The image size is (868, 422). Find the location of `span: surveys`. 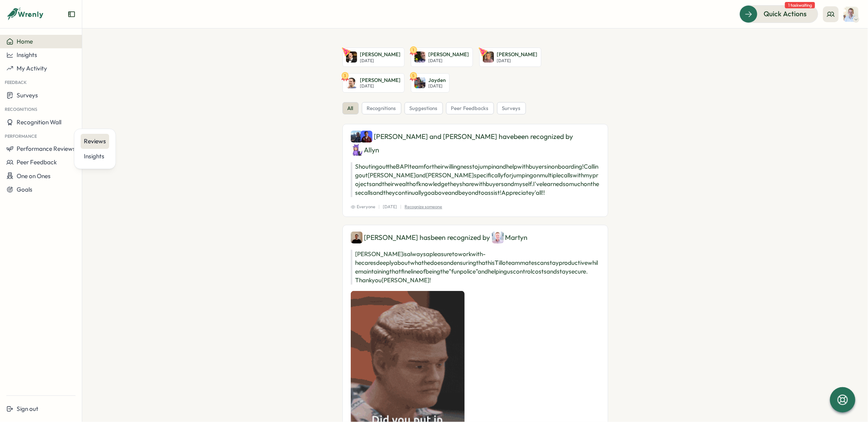

span: surveys is located at coordinates (512, 109).